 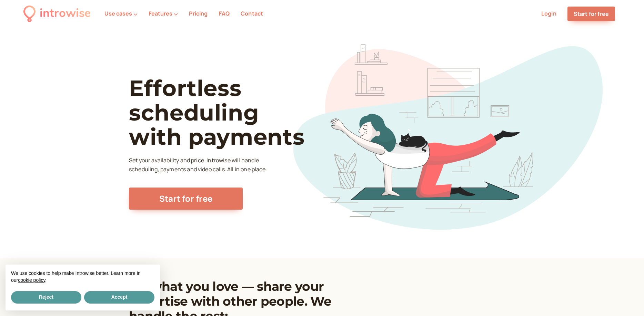 I want to click on a: FAQ, so click(x=224, y=13).